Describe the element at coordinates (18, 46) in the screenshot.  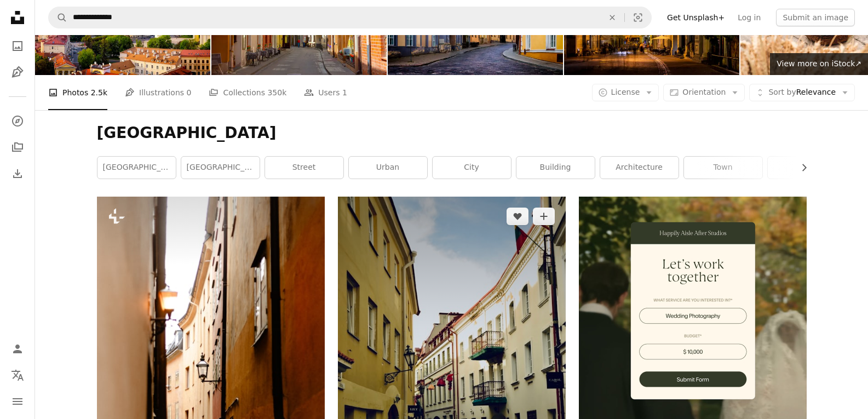
I see `a: Photos` at that location.